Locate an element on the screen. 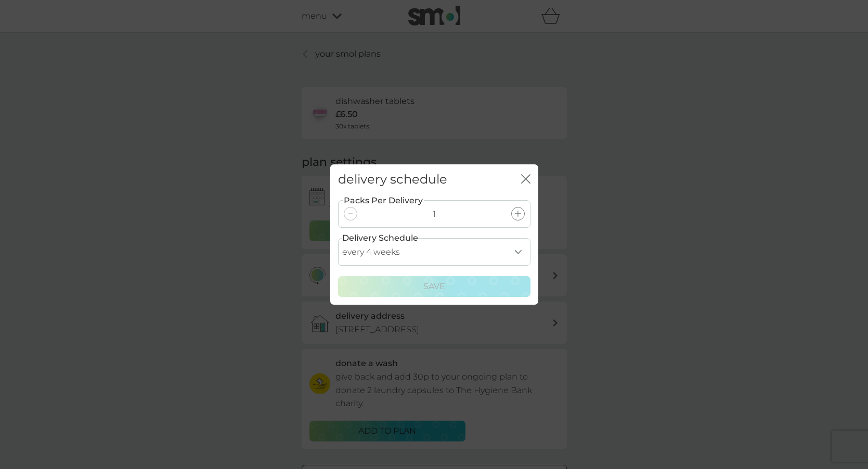  label: Packs Per Delivery is located at coordinates (383, 201).